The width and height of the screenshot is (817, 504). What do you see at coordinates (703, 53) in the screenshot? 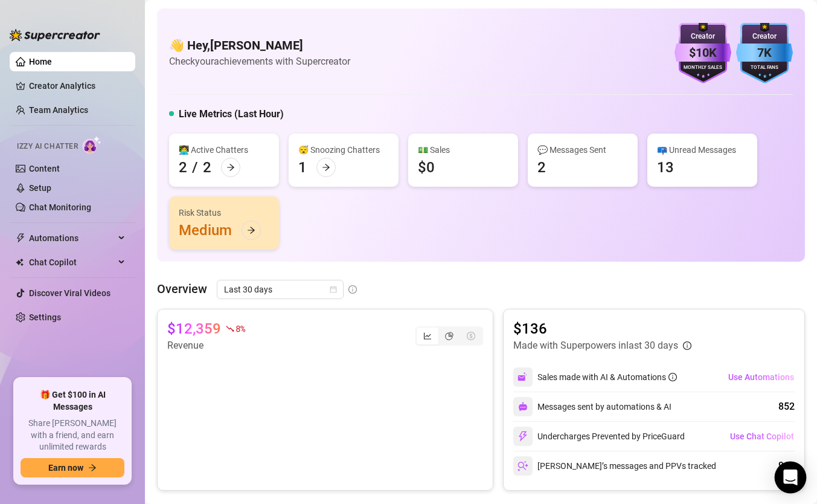
I see `div: $10K` at bounding box center [703, 53].